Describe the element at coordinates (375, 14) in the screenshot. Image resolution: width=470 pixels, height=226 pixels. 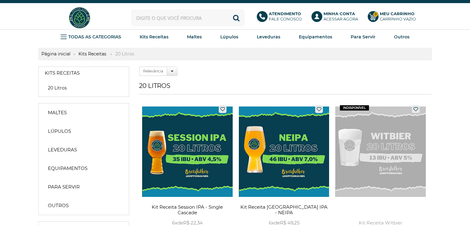
I see `strong: 0` at that location.